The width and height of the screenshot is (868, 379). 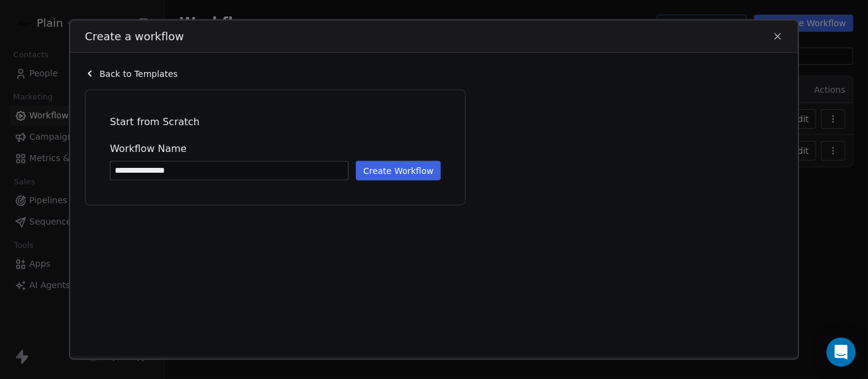 I want to click on span: Create a workflow, so click(x=135, y=36).